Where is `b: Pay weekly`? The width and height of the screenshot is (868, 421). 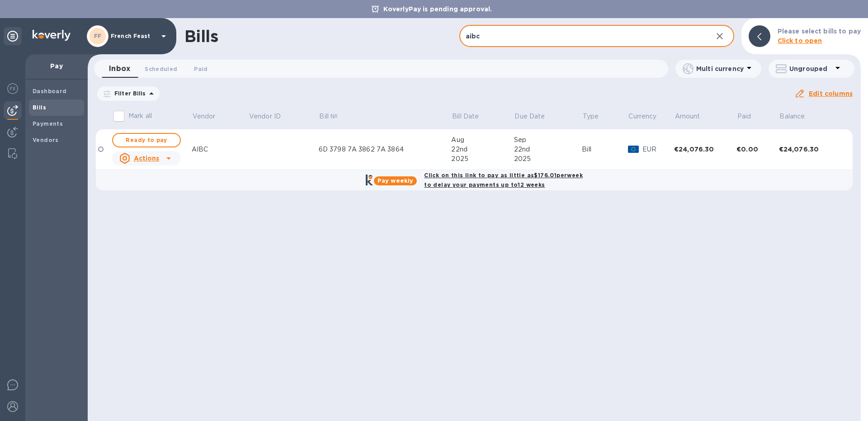 b: Pay weekly is located at coordinates (395, 180).